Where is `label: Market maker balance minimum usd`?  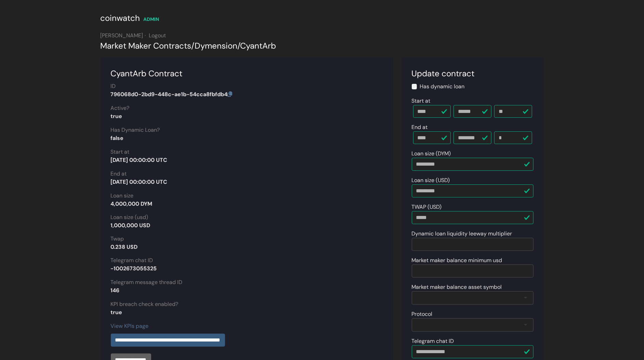 label: Market maker balance minimum usd is located at coordinates (457, 260).